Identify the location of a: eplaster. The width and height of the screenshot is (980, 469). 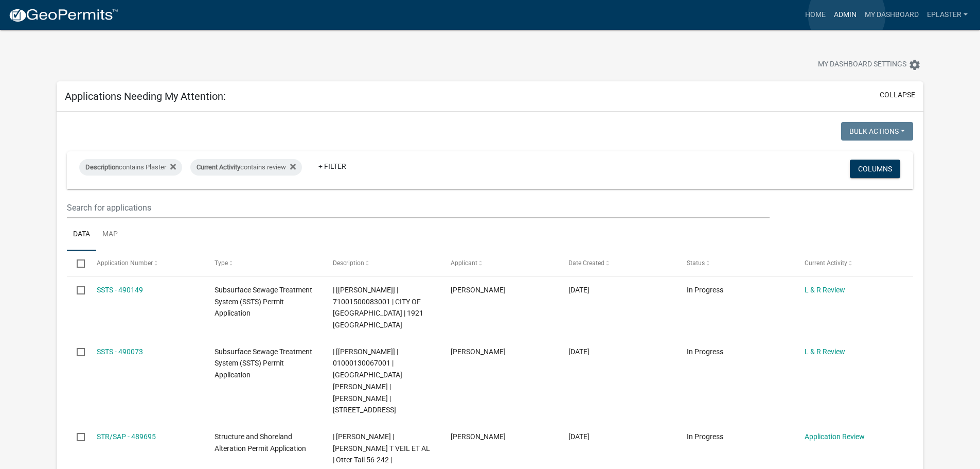
(947, 15).